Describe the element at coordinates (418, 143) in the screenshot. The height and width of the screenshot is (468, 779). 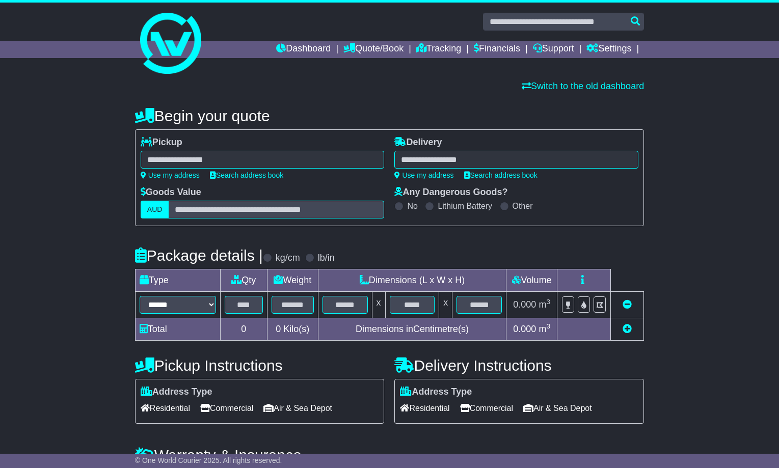
I see `label: Delivery` at that location.